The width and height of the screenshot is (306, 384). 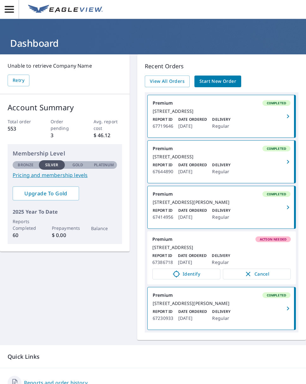 I want to click on span: Upgrade To Gold, so click(x=46, y=194).